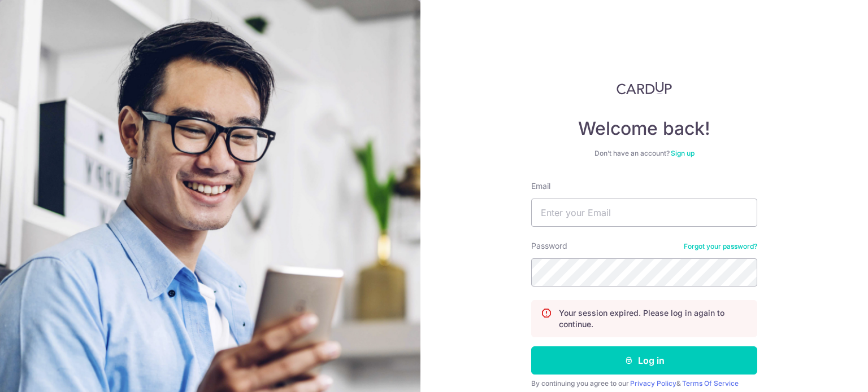  Describe the element at coordinates (644, 361) in the screenshot. I see `button: Log in` at that location.